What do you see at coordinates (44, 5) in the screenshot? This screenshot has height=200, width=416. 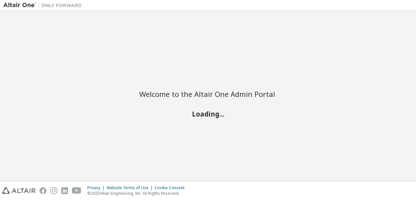 I see `img: Altair One` at bounding box center [44, 5].